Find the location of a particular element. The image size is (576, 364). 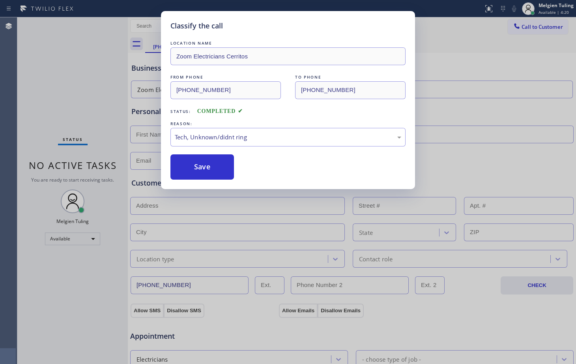

span: Status: is located at coordinates (181, 111).